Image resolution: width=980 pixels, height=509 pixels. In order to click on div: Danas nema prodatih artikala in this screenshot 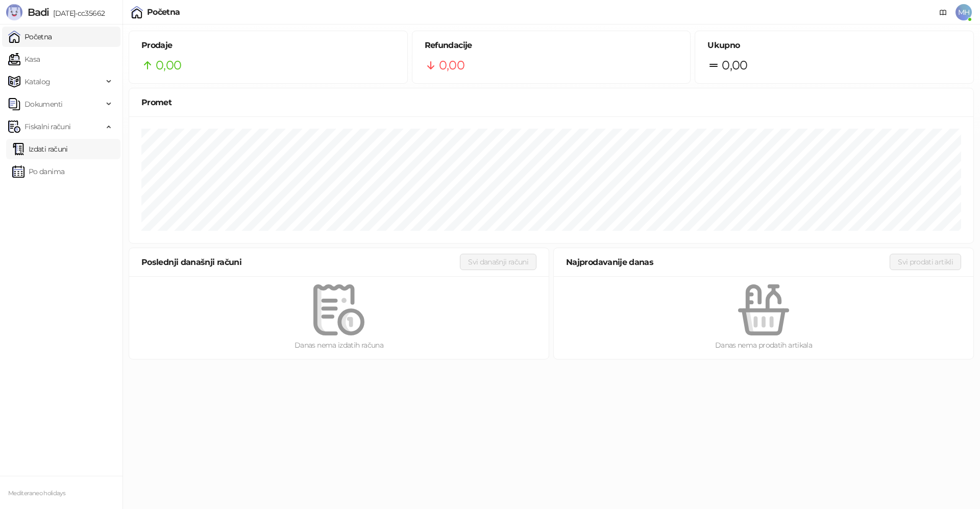, I will do `click(764, 345)`.